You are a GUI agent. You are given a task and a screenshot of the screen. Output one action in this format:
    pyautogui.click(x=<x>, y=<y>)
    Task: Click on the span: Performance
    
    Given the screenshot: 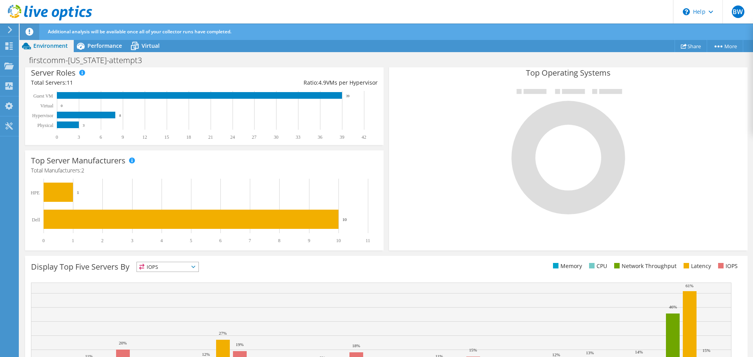 What is the action you would take?
    pyautogui.click(x=105, y=46)
    